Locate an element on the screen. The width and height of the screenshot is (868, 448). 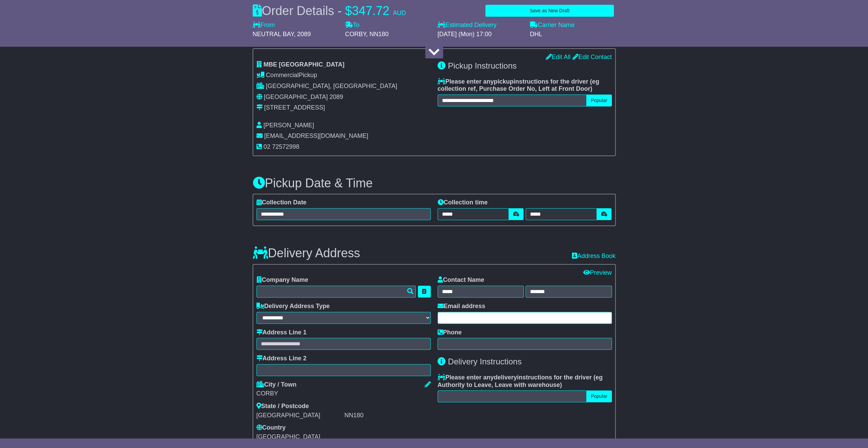
span: 347.72 is located at coordinates (371, 11).